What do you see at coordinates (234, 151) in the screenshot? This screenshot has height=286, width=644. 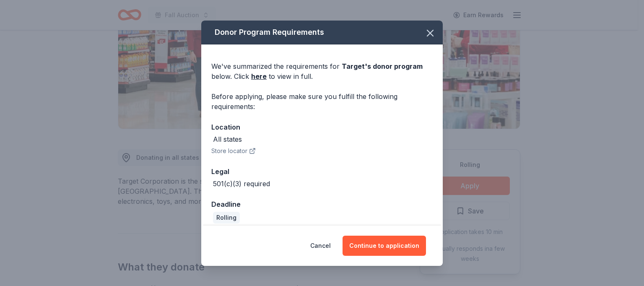 I see `button: Store locator` at bounding box center [234, 151].